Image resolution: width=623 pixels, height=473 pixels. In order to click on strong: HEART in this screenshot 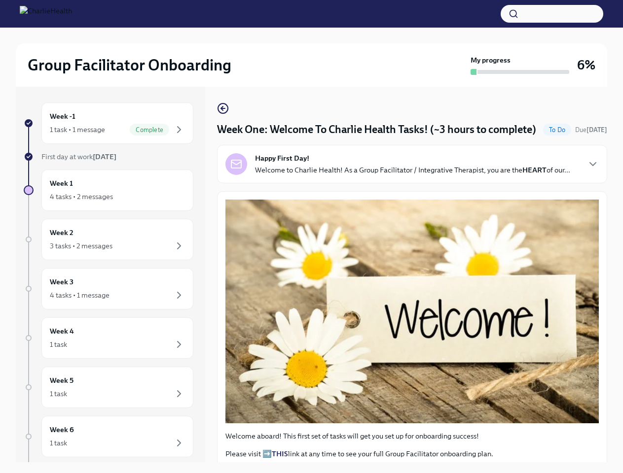, I will do `click(534, 170)`.